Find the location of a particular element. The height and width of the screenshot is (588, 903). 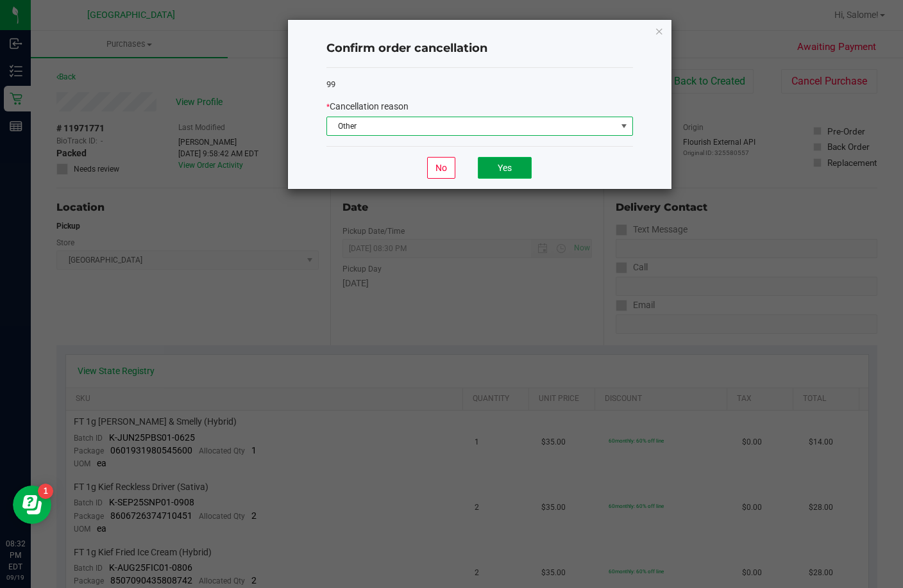

span: 1 is located at coordinates (8, 7).